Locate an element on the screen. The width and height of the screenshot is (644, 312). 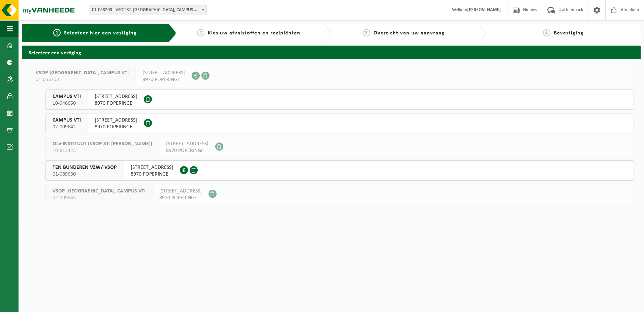
span: 01-053203 - VSOP ST.-BERTINUS, CAMPUS VTI - POPERINGE is located at coordinates (148, 10).